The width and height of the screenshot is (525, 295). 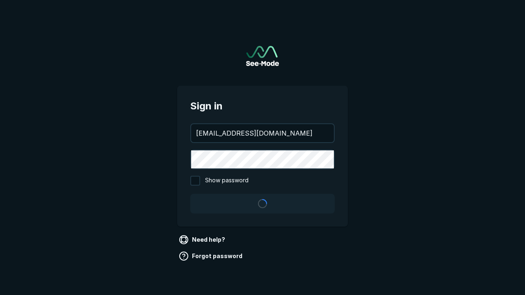 I want to click on input: your@email.com, so click(x=262, y=133).